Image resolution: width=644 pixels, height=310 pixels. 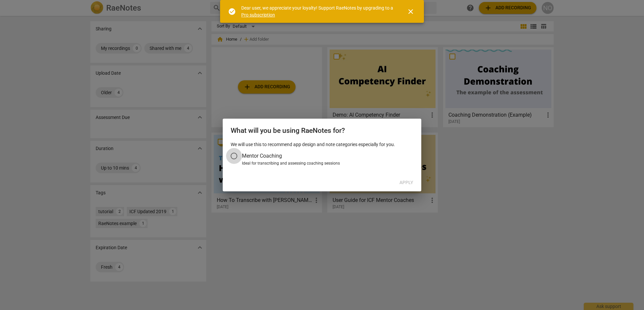 What do you see at coordinates (326, 164) in the screenshot?
I see `div: Ideal for transcribing and assessing coaching sessions` at bounding box center [326, 164].